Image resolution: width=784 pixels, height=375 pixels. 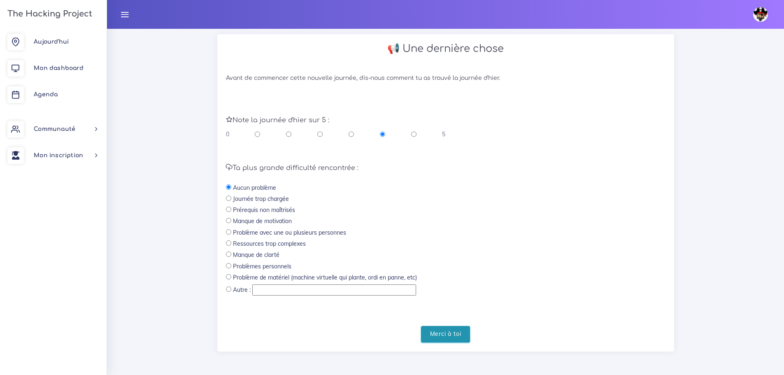 I want to click on span: Agenda, so click(x=46, y=94).